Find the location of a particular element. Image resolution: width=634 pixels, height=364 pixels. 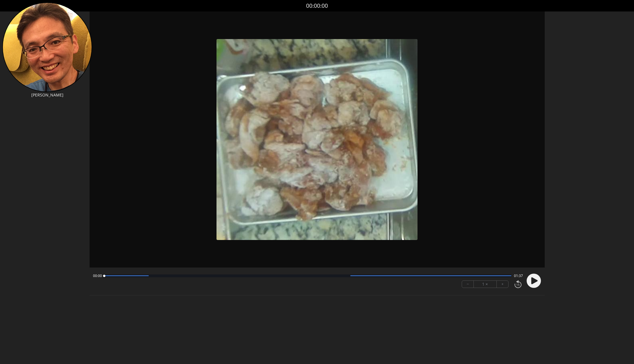

div: 1 × is located at coordinates (486, 284).